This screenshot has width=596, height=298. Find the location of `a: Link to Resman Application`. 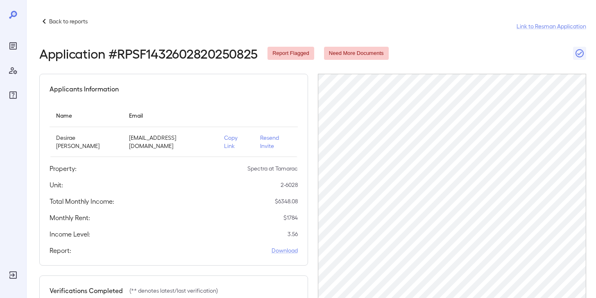

a: Link to Resman Application is located at coordinates (551, 26).